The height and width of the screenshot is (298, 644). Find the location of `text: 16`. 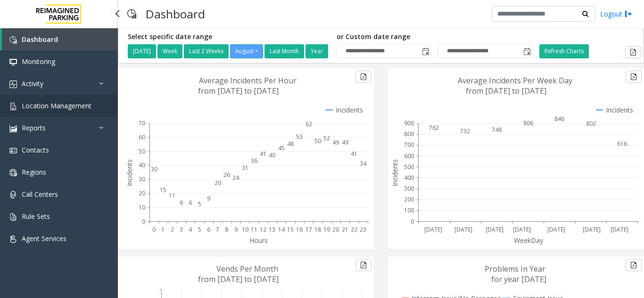

text: 16 is located at coordinates (300, 229).